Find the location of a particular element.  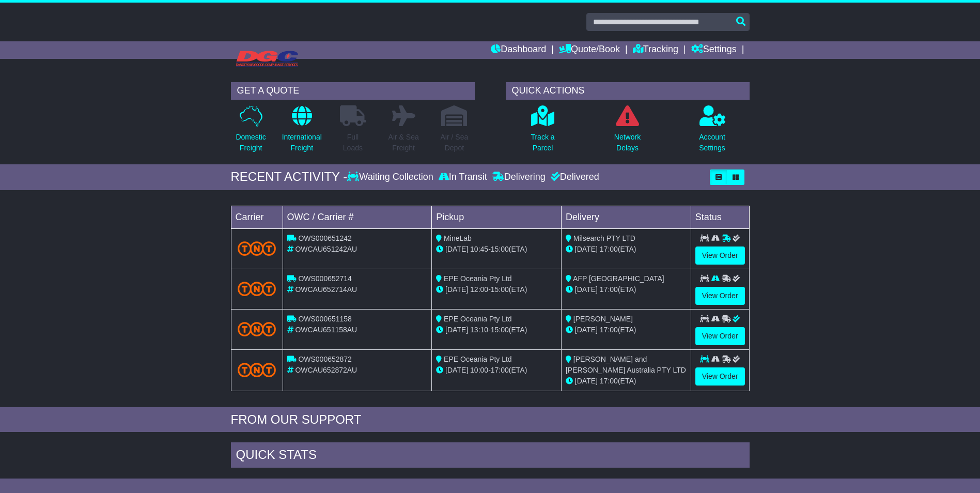

td: Delivery is located at coordinates (626, 217).